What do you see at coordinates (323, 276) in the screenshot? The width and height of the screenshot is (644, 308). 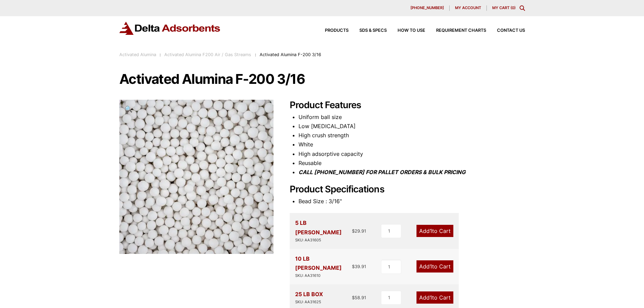 I see `div: SKU: AA31610` at bounding box center [323, 276].